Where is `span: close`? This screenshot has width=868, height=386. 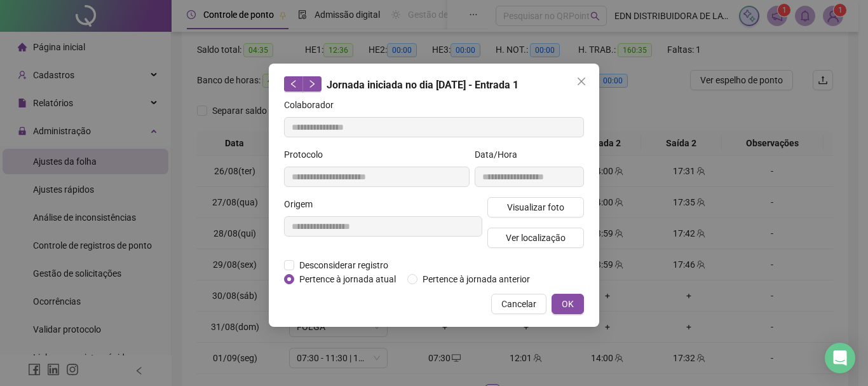
span: close is located at coordinates (581, 82).